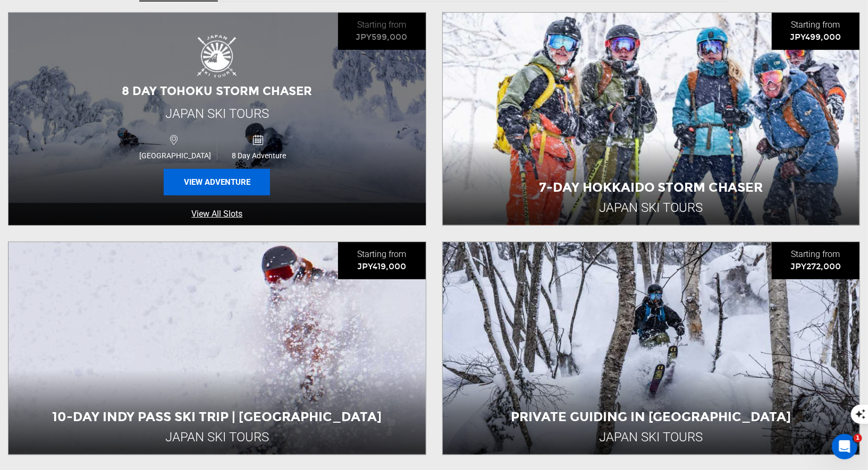  What do you see at coordinates (217, 91) in the screenshot?
I see `span: 8 Day Tohoku Storm Chaser` at bounding box center [217, 91].